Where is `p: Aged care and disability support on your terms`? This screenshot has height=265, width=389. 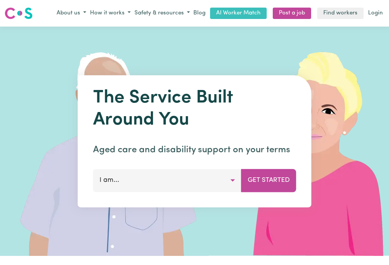
p: Aged care and disability support on your terms is located at coordinates (195, 150).